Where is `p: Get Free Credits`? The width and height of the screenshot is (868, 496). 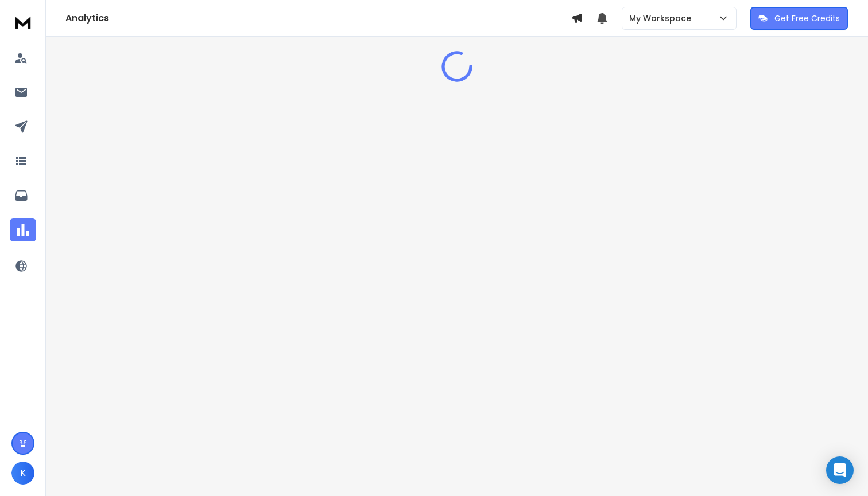 p: Get Free Credits is located at coordinates (807, 18).